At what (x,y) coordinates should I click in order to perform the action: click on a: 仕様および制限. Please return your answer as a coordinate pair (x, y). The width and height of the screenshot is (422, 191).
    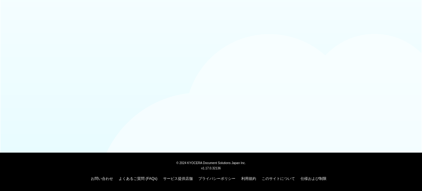
    Looking at the image, I should click on (314, 178).